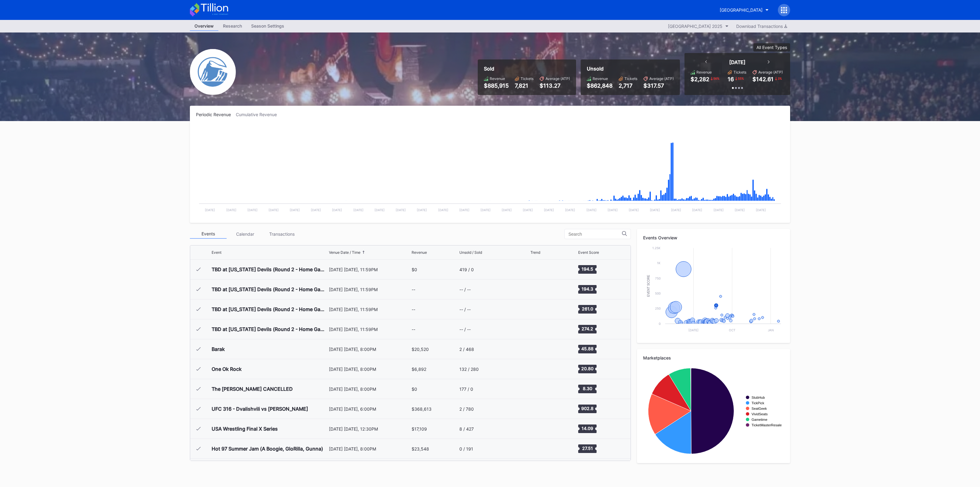 This screenshot has height=487, width=980. Describe the element at coordinates (259, 114) in the screenshot. I see `div: Cumulative Revenue` at that location.